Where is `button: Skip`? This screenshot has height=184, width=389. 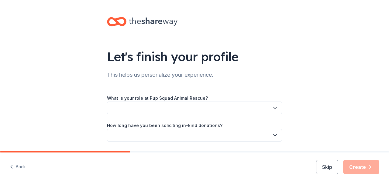
button: Skip is located at coordinates (327, 167).